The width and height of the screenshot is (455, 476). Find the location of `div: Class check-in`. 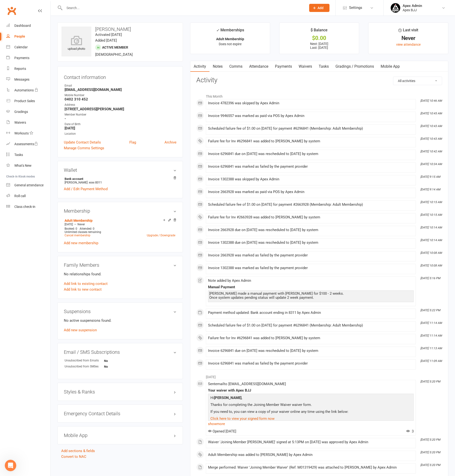

div: Class check-in is located at coordinates (25, 207).